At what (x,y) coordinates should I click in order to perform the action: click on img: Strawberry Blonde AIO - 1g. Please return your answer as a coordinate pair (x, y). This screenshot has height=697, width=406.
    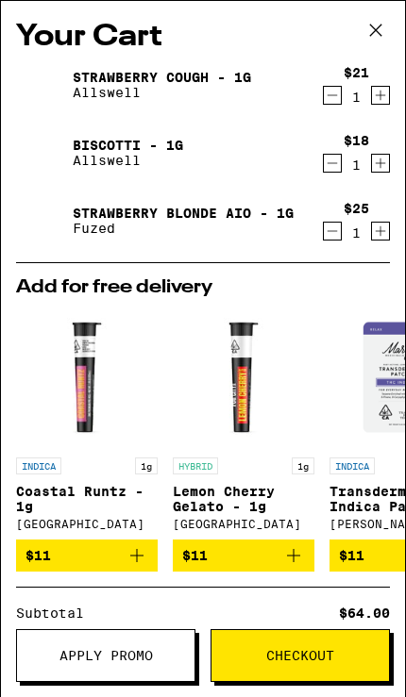
    Looking at the image, I should click on (42, 221).